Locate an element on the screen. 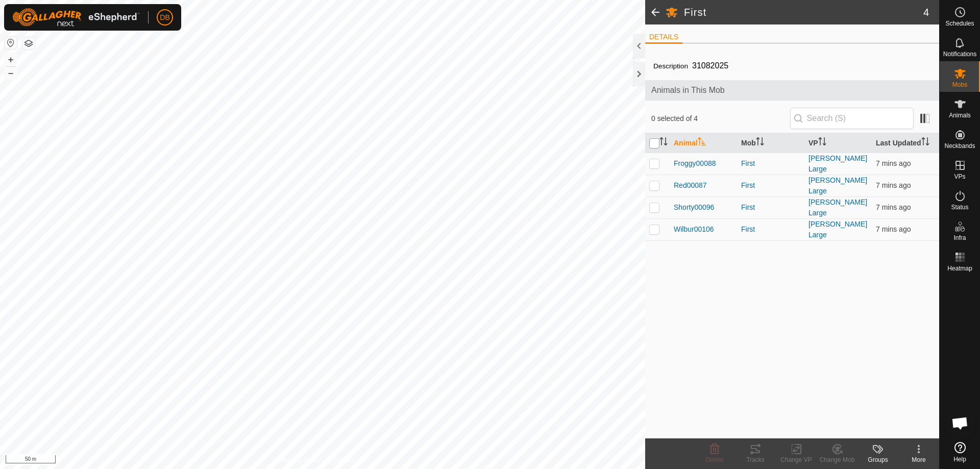  span: 0 selected of 4 is located at coordinates (720, 118).